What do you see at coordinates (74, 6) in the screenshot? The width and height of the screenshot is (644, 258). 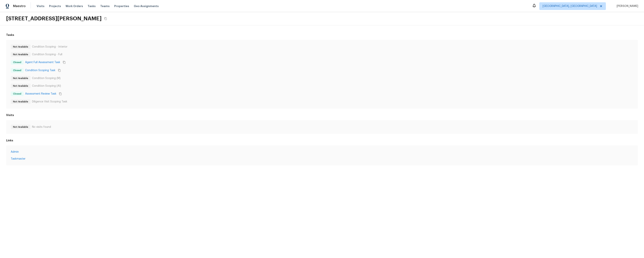 I see `span: Work Orders` at bounding box center [74, 6].